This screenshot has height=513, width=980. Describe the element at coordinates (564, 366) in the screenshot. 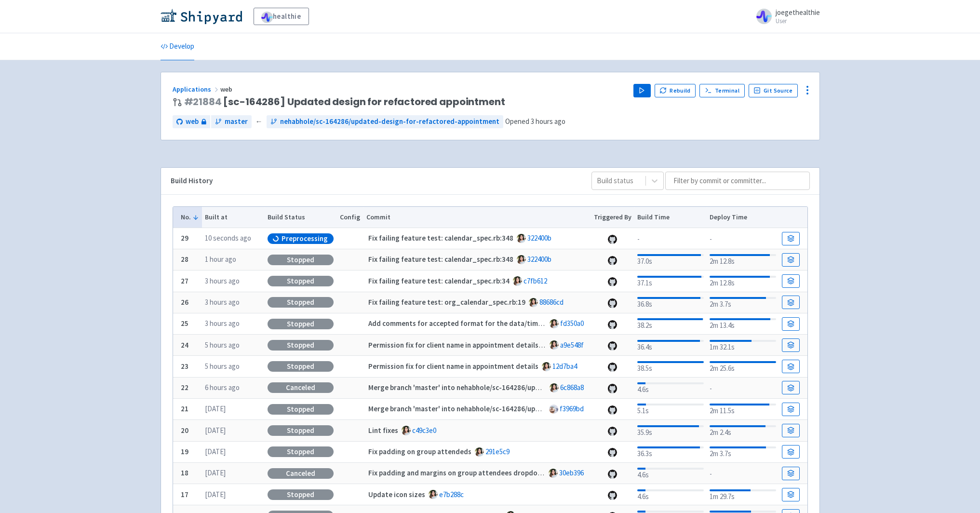

I see `a: 12d7ba4` at that location.